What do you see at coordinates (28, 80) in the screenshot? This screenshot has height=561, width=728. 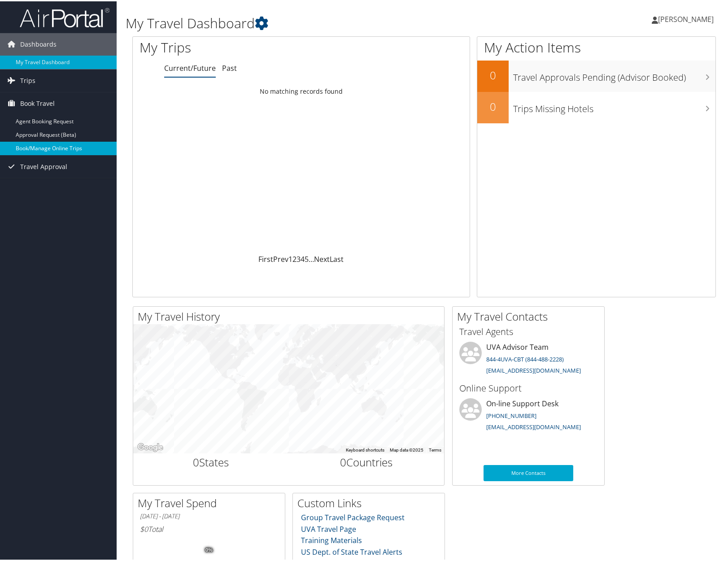 I see `span: Trips` at bounding box center [28, 80].